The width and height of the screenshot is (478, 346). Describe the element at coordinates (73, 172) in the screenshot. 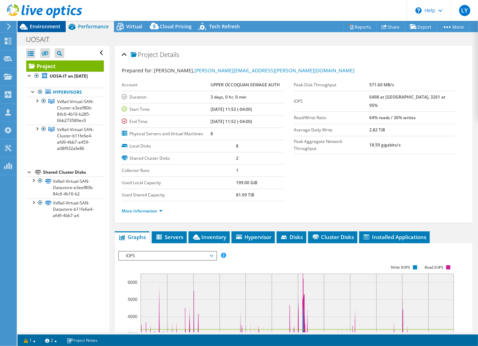

I see `div: Shared Cluster Disks` at that location.